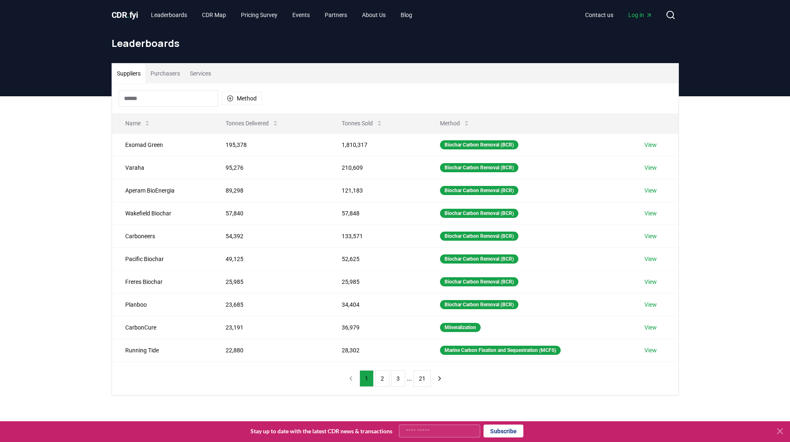  What do you see at coordinates (377, 236) in the screenshot?
I see `td: 133,571` at bounding box center [377, 236].